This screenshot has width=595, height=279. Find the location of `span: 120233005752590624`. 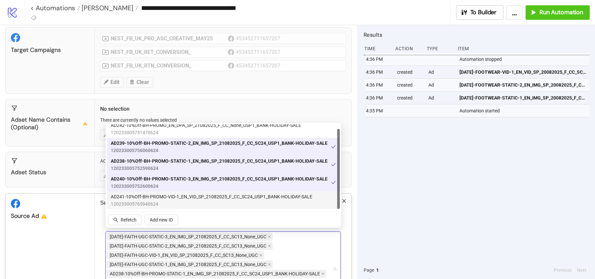

span: 120233005752590624 is located at coordinates (219, 168).